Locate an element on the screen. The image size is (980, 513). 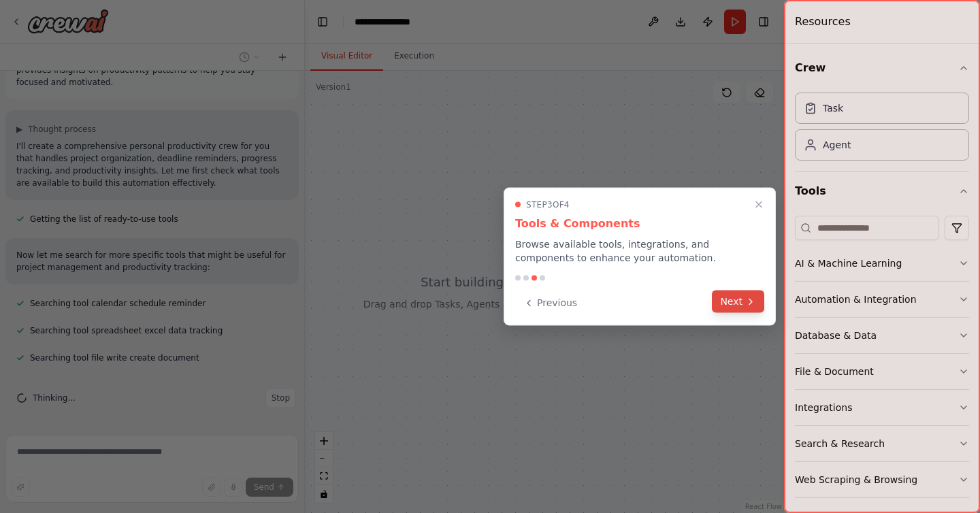
button: Previous is located at coordinates (550, 303).